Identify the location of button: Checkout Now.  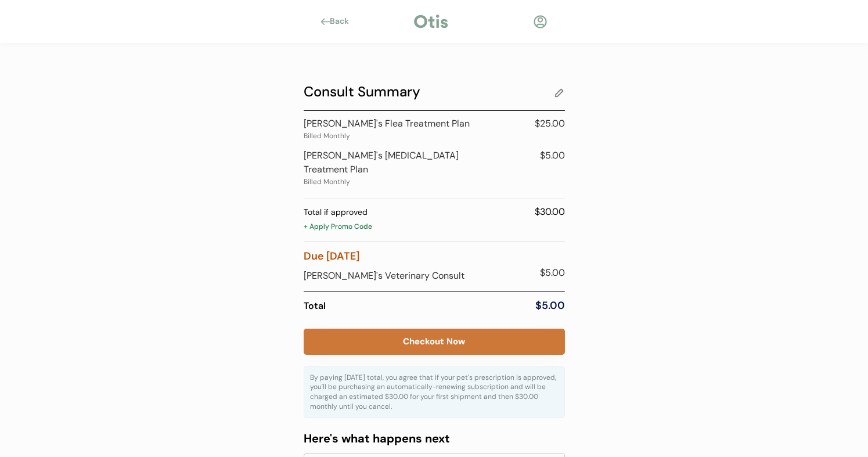
(434, 341).